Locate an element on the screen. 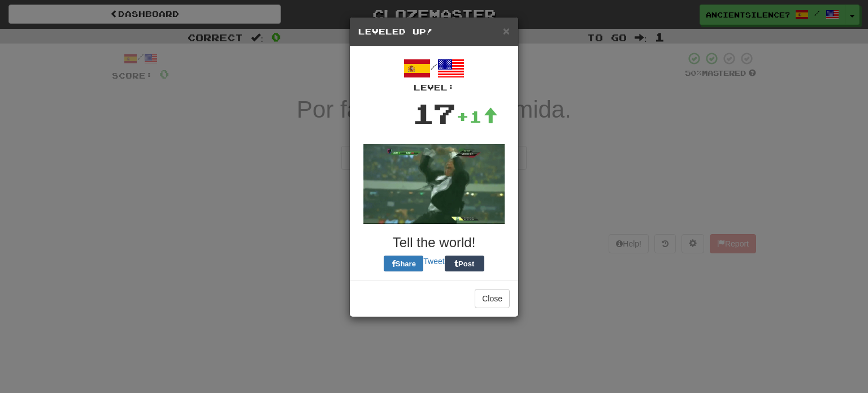  a: Tweet is located at coordinates (434, 262).